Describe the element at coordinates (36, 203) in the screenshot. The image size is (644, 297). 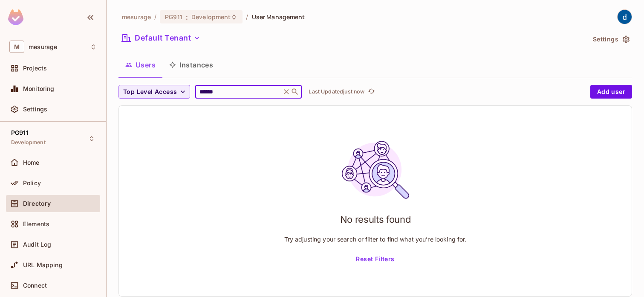
I see `span: Directory` at that location.